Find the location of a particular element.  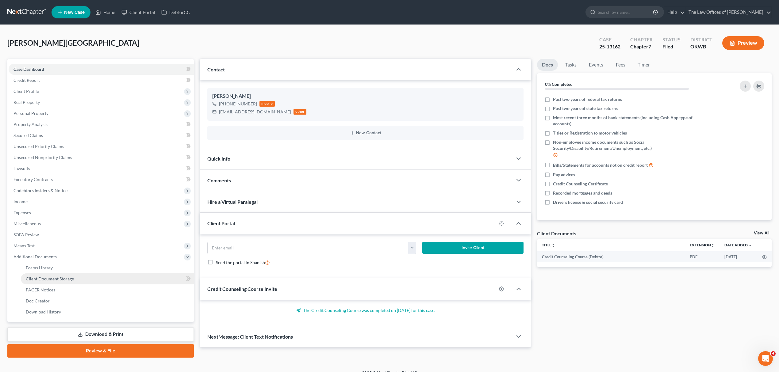

a: Timer is located at coordinates (644, 65).